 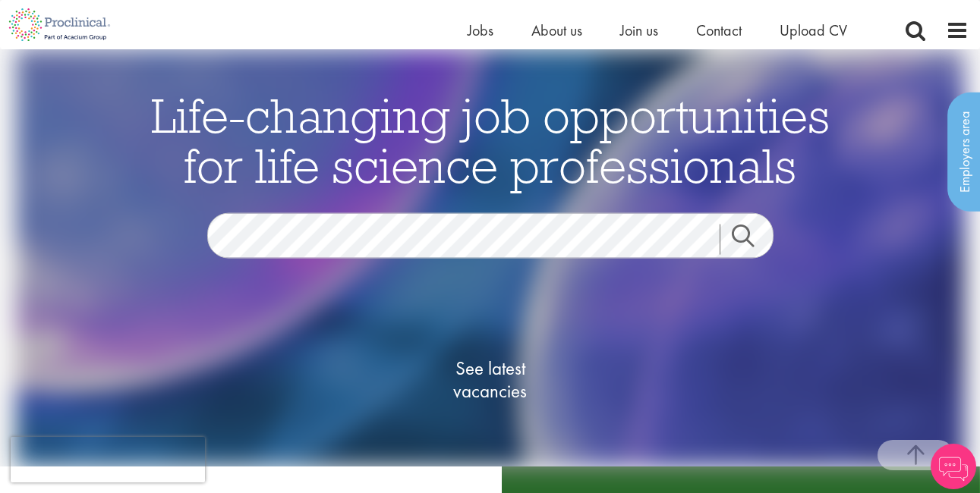 What do you see at coordinates (953, 467) in the screenshot?
I see `img: Chatbot` at bounding box center [953, 467].